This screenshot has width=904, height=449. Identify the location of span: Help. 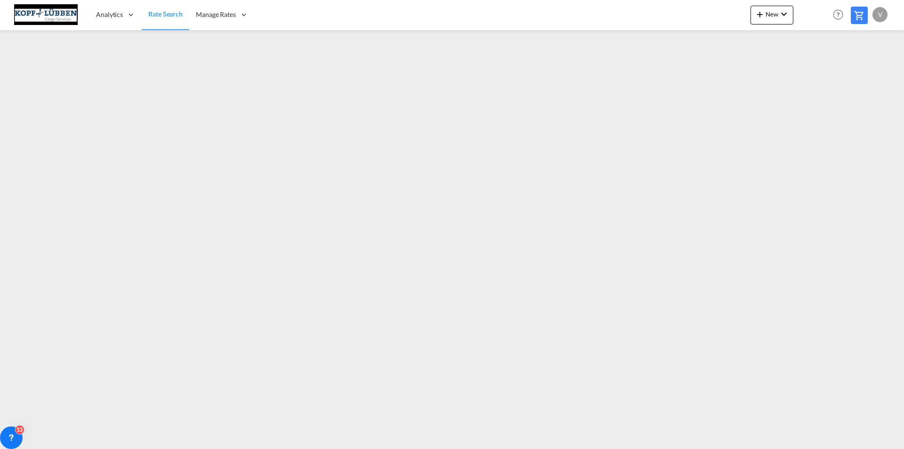
(838, 15).